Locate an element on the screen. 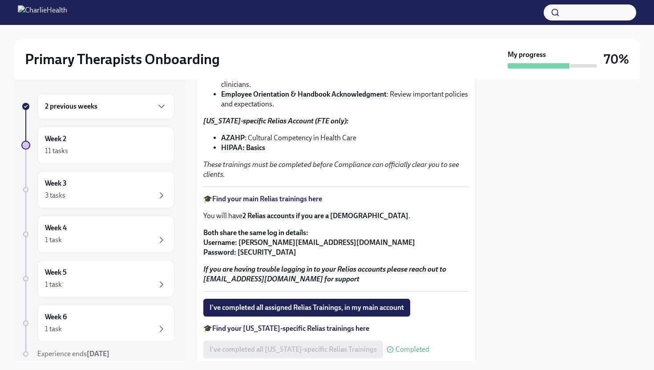 Image resolution: width=654 pixels, height=370 pixels. span: Completed is located at coordinates (413, 349).